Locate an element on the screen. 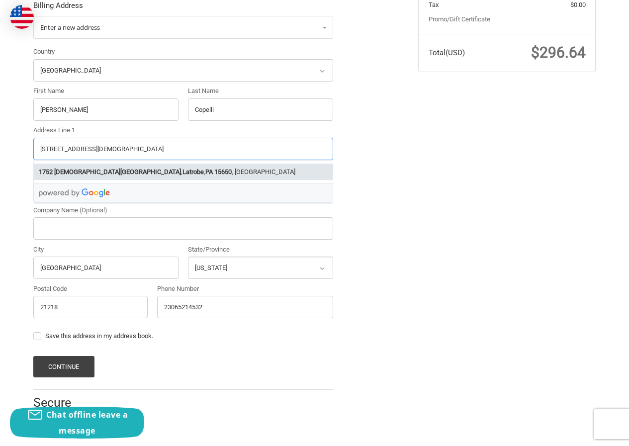  span: Total (USD) is located at coordinates (446, 53).